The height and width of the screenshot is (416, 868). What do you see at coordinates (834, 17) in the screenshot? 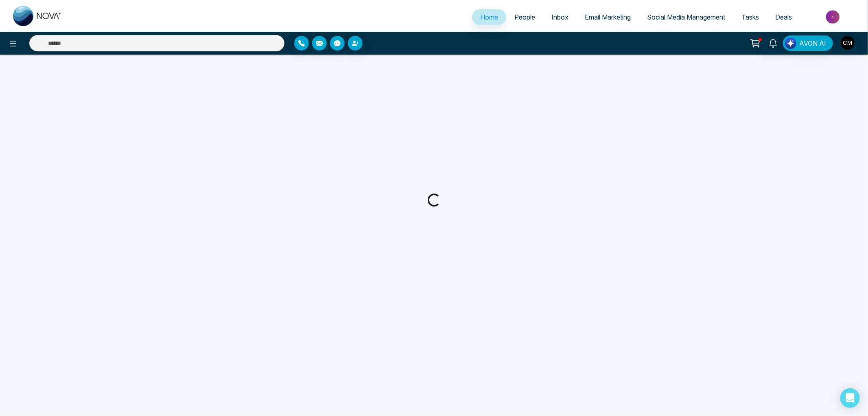
I see `img: Market-place.gif` at bounding box center [834, 17].